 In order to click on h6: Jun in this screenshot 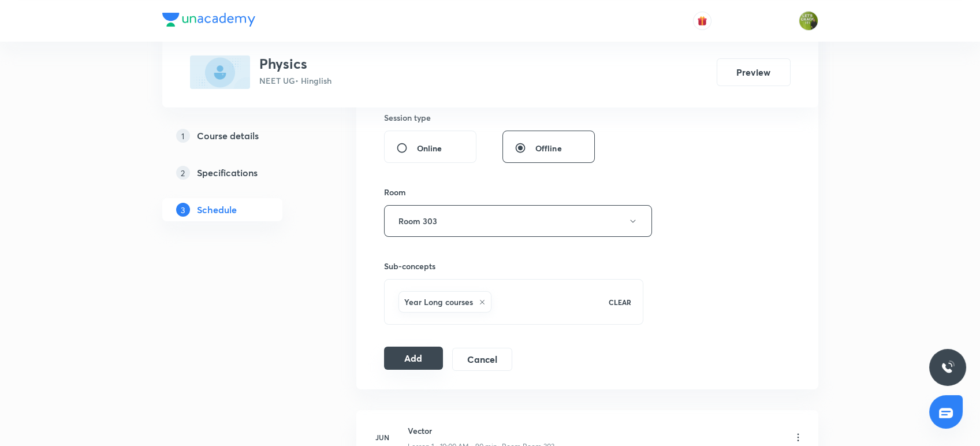, I will do `click(383, 438)`.